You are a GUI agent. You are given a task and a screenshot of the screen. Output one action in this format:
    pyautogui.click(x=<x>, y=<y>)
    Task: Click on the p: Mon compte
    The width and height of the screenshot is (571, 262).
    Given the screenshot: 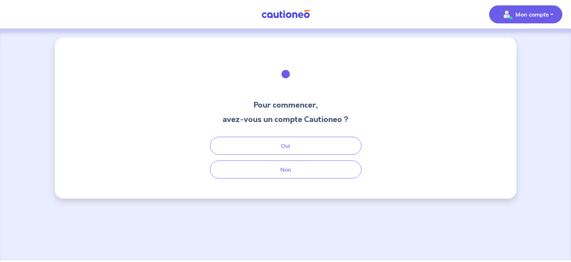 What is the action you would take?
    pyautogui.click(x=532, y=14)
    